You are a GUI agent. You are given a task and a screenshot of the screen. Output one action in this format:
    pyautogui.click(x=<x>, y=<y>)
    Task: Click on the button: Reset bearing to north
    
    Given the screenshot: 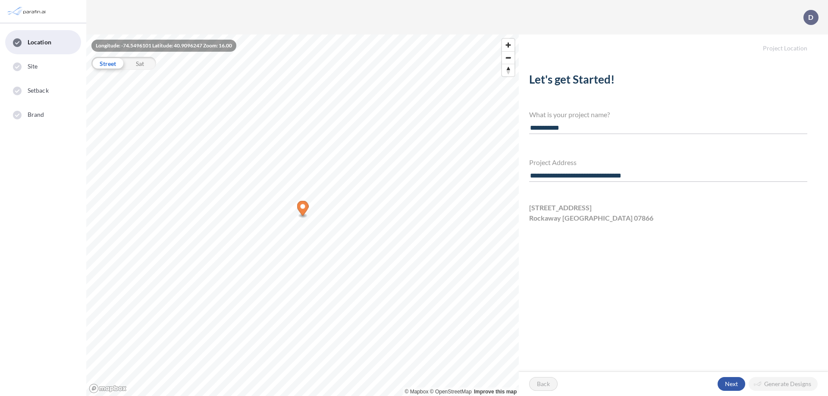 What is the action you would take?
    pyautogui.click(x=508, y=70)
    